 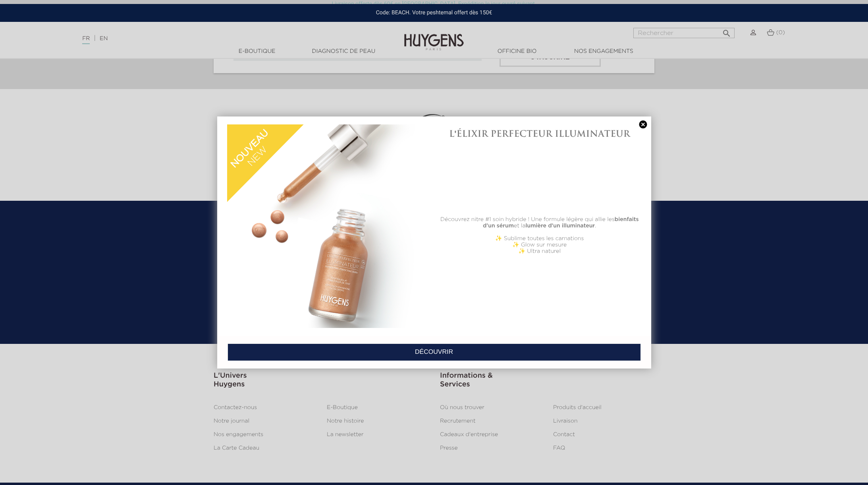 What do you see at coordinates (561, 223) in the screenshot?
I see `b: bienfaits d'un sérum` at bounding box center [561, 223].